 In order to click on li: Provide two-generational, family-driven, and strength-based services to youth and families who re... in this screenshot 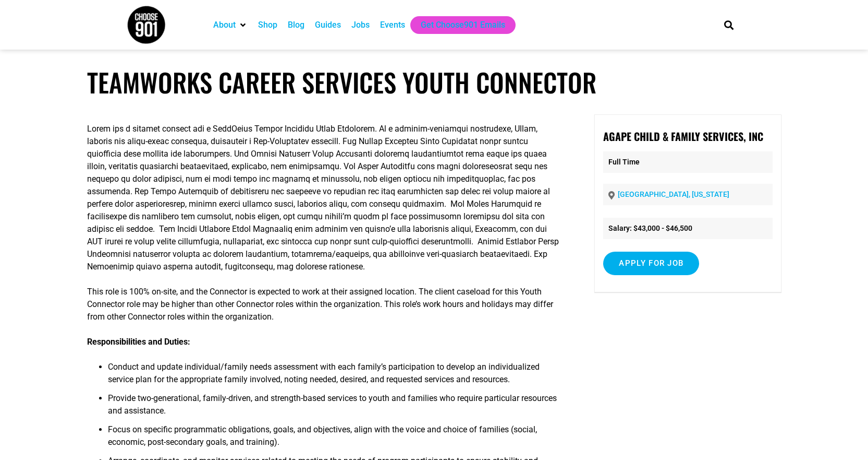, I will do `click(333, 407)`.